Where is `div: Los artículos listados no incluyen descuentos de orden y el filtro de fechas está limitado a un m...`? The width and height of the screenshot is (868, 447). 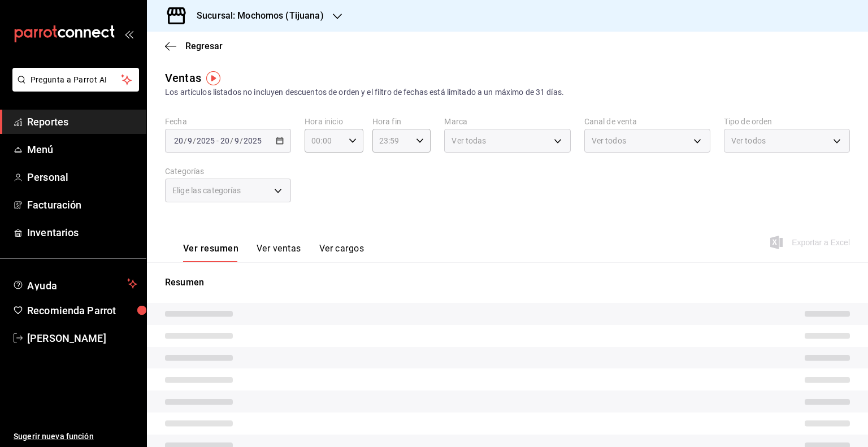 div: Los artículos listados no incluyen descuentos de orden y el filtro de fechas está limitado a un m... is located at coordinates (508, 92).